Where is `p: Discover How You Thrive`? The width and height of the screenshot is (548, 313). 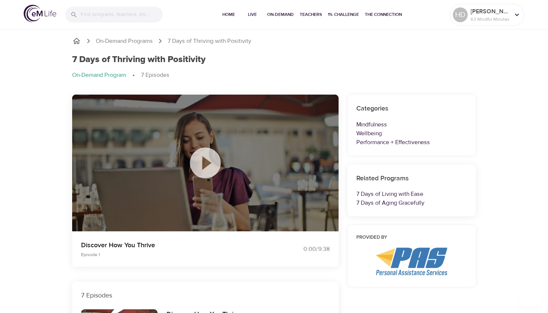
p: Discover How You Thrive is located at coordinates (173, 245).